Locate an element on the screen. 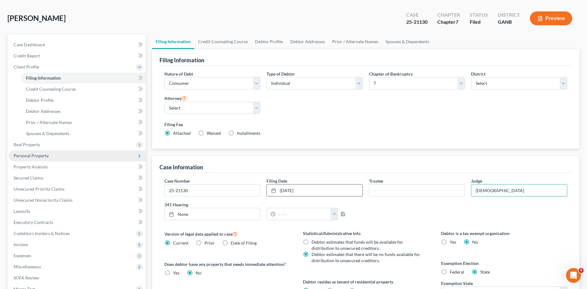 The width and height of the screenshot is (587, 289). label: Filing Date is located at coordinates (277, 181).